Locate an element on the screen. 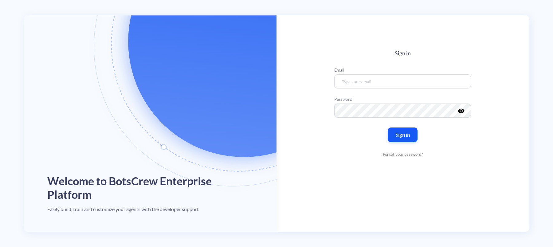 This screenshot has width=553, height=247. i: visibility is located at coordinates (461, 111).